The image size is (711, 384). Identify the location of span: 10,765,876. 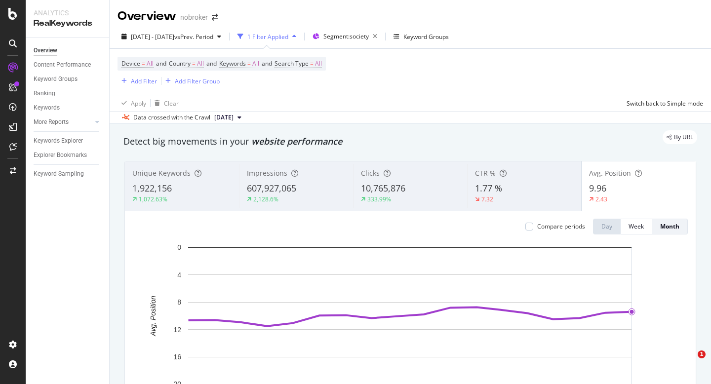
(383, 188).